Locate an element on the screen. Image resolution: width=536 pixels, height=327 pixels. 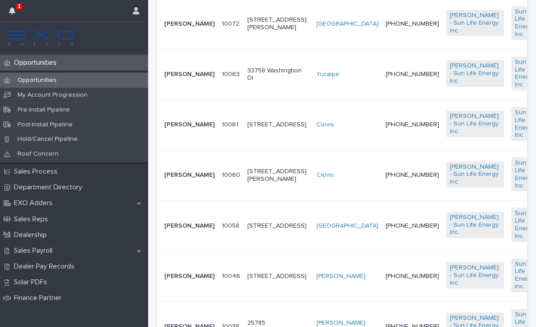
p: Hold/Cancel Pipeline is located at coordinates (48, 139).